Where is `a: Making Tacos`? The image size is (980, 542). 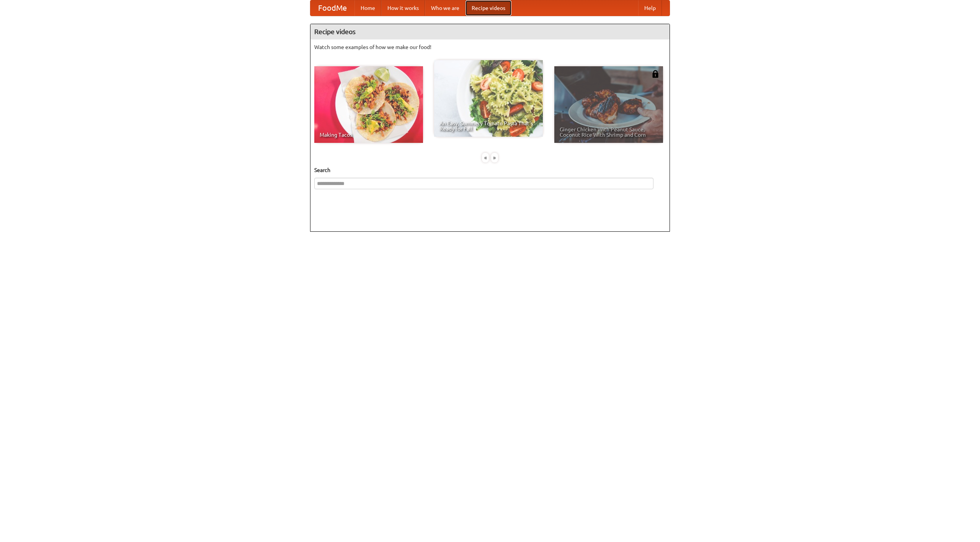
a: Making Tacos is located at coordinates (369, 105).